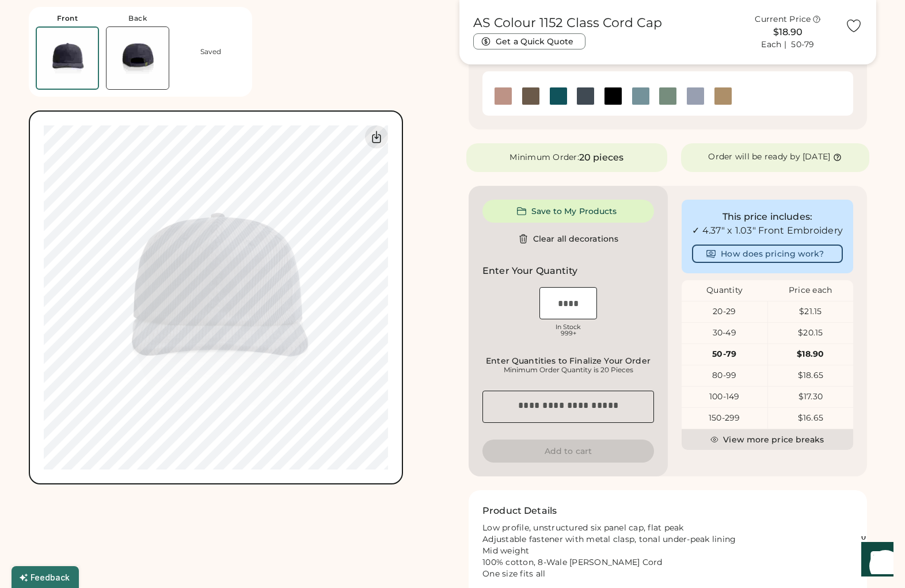 The height and width of the screenshot is (588, 905). What do you see at coordinates (568, 23) in the screenshot?
I see `h1: AS Colour 1152 Class Cord Cap` at bounding box center [568, 23].